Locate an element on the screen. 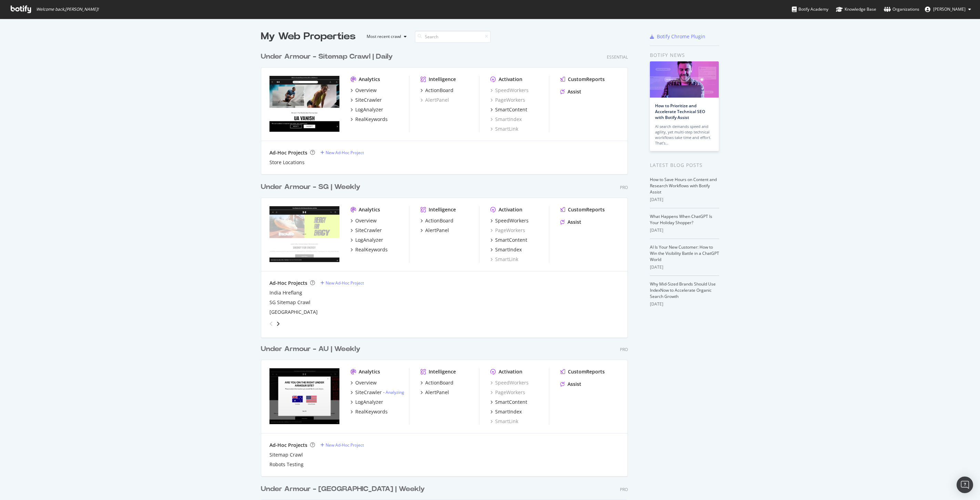 Image resolution: width=980 pixels, height=500 pixels. div: Store Locations is located at coordinates (287, 162).